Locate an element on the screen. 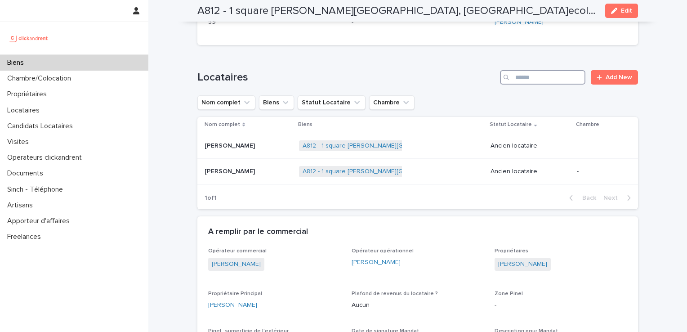 Image resolution: width=687 pixels, height=332 pixels. span: Propriétaire Principal is located at coordinates (235, 294).